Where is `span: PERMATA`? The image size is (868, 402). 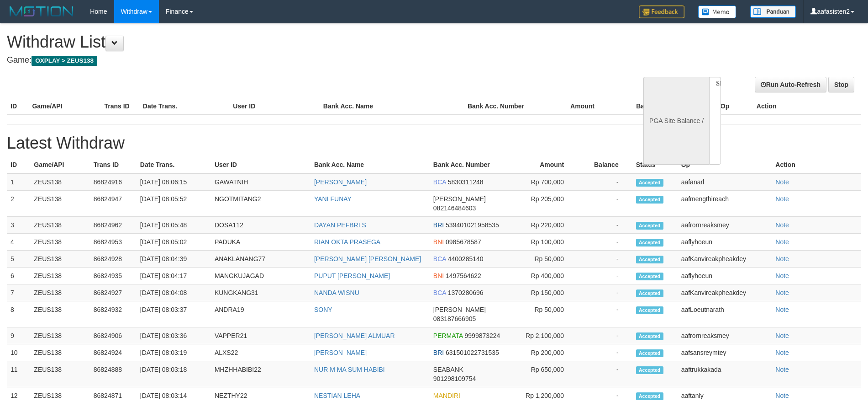
span: PERMATA is located at coordinates (448, 336).